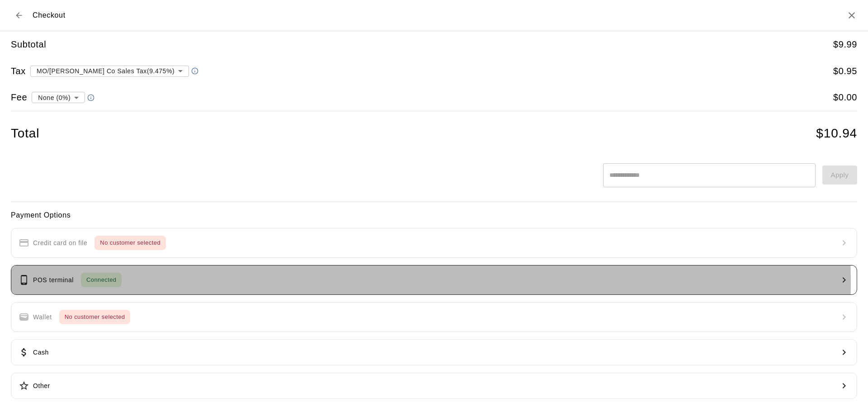 This screenshot has width=868, height=412. I want to click on button: Back to cart, so click(19, 16).